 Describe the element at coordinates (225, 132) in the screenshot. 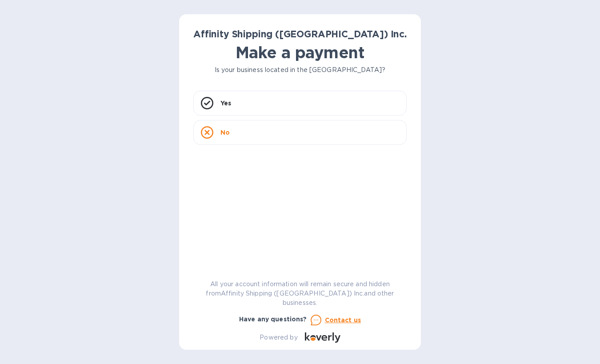

I see `p: No` at that location.